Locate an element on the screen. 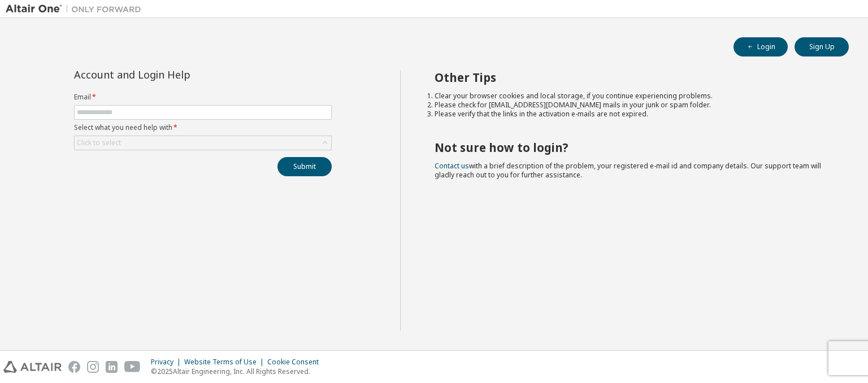 The width and height of the screenshot is (868, 383). li: Clear your browser cookies and local storage, if you continue experiencing problems. is located at coordinates (632, 96).